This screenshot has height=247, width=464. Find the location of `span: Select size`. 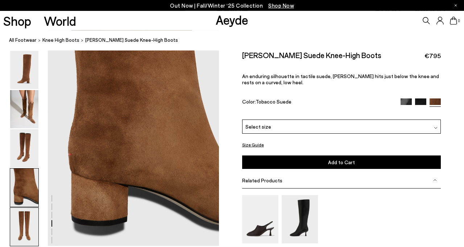

span: Select size is located at coordinates (258, 126).